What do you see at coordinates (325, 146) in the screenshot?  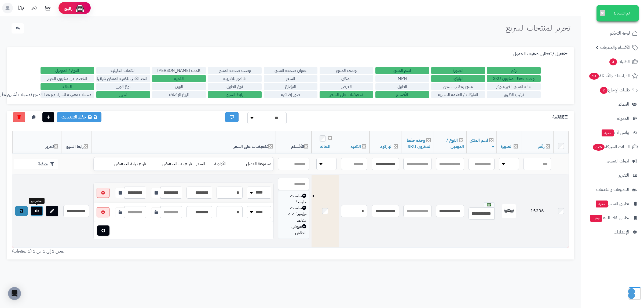 I see `a: الحالة` at bounding box center [325, 146].